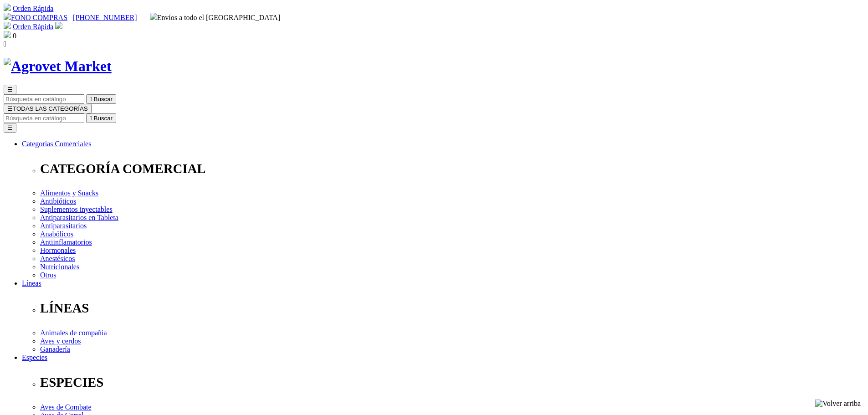 This screenshot has width=868, height=415. What do you see at coordinates (35, 357) in the screenshot?
I see `a: Especies` at bounding box center [35, 357].